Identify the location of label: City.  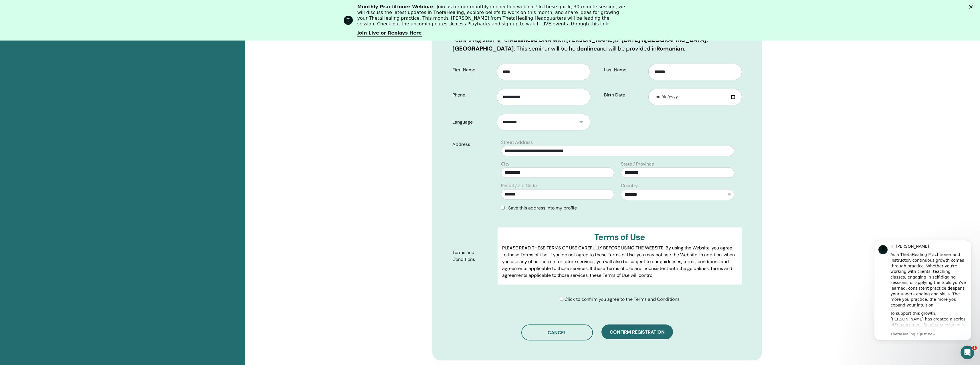
(505, 164).